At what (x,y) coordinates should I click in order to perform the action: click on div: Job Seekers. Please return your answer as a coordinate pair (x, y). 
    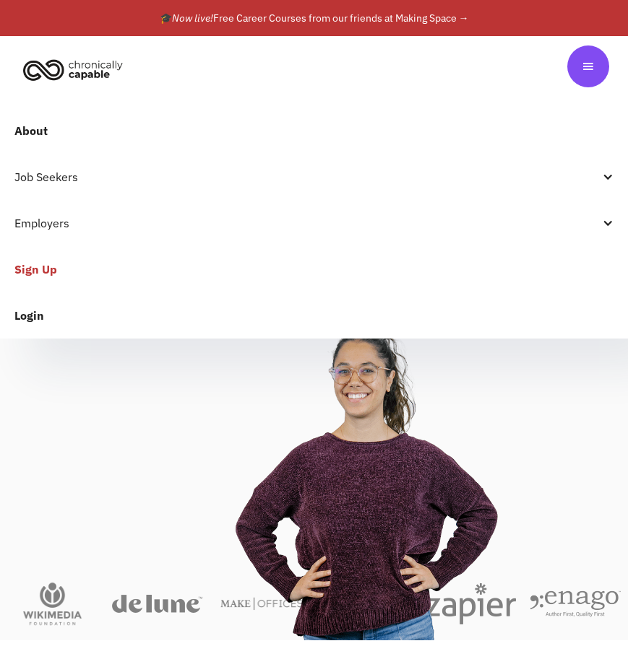
    Looking at the image, I should click on (307, 177).